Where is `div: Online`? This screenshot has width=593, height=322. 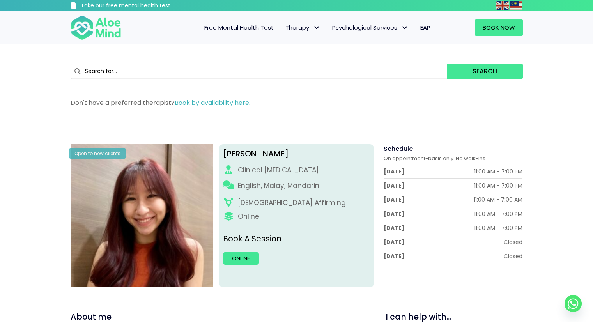
div: Online is located at coordinates (248, 216).